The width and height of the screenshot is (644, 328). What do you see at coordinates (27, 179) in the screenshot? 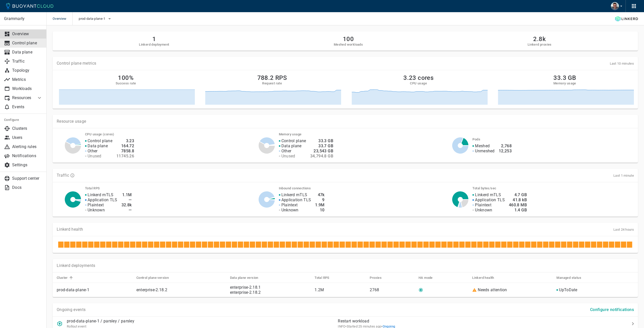
I see `p: Support center` at bounding box center [27, 179].